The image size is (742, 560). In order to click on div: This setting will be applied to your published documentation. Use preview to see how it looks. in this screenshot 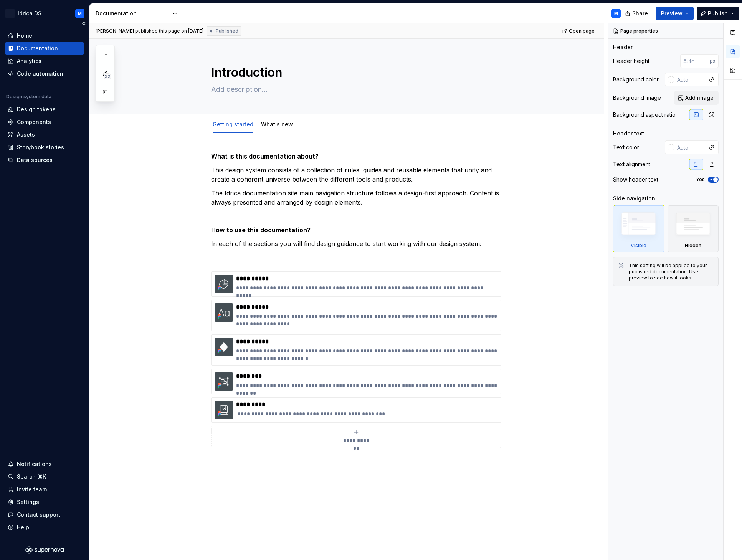, I will do `click(671, 272)`.